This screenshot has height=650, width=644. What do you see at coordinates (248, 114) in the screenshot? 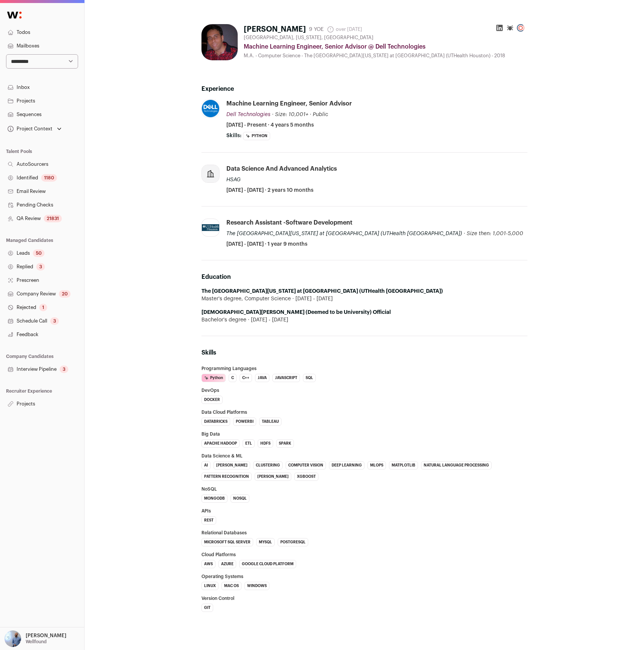
I see `span: Dell Technologies` at bounding box center [248, 114].